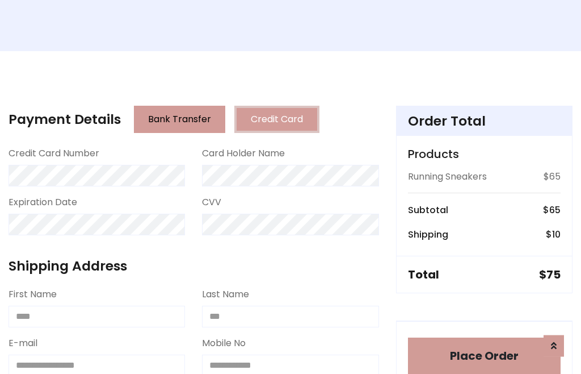 This screenshot has width=581, height=374. Describe the element at coordinates (179, 119) in the screenshot. I see `button: Bank Transfer` at that location.